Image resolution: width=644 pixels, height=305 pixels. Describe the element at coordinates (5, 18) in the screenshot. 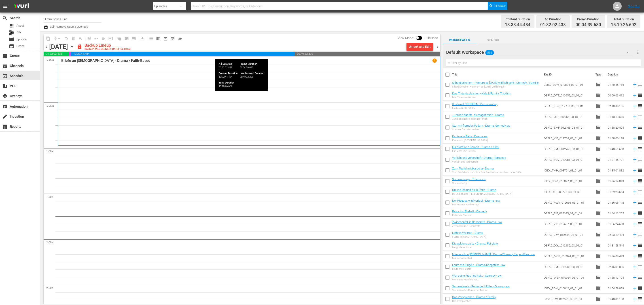

I see `span: Search` at that location.